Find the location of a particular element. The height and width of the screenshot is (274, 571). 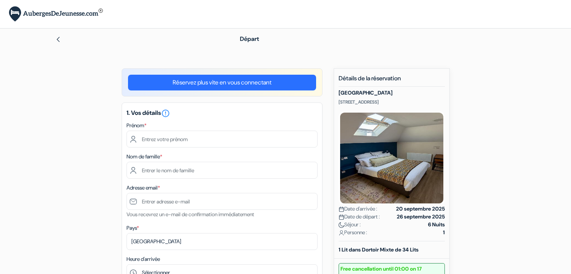

span: Départ is located at coordinates (249, 39).